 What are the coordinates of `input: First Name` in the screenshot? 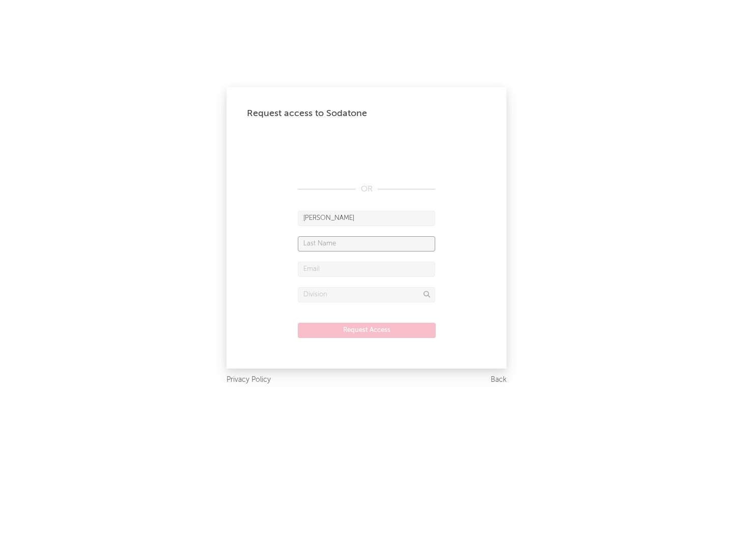 It's located at (366, 218).